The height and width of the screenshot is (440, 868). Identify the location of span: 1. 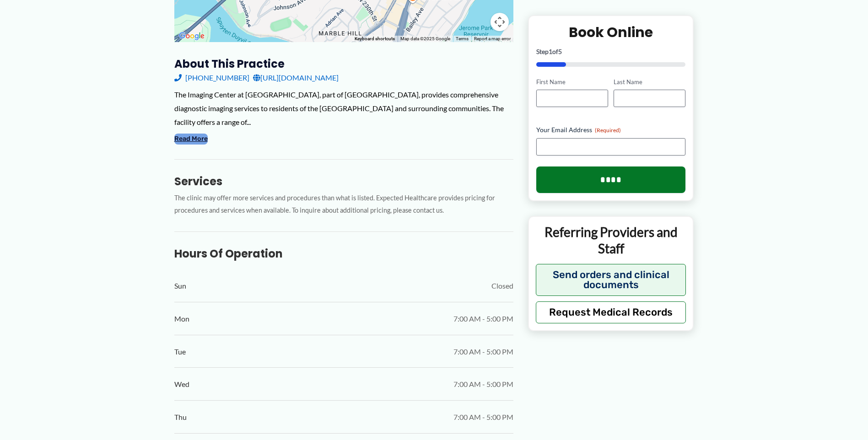
(550, 51).